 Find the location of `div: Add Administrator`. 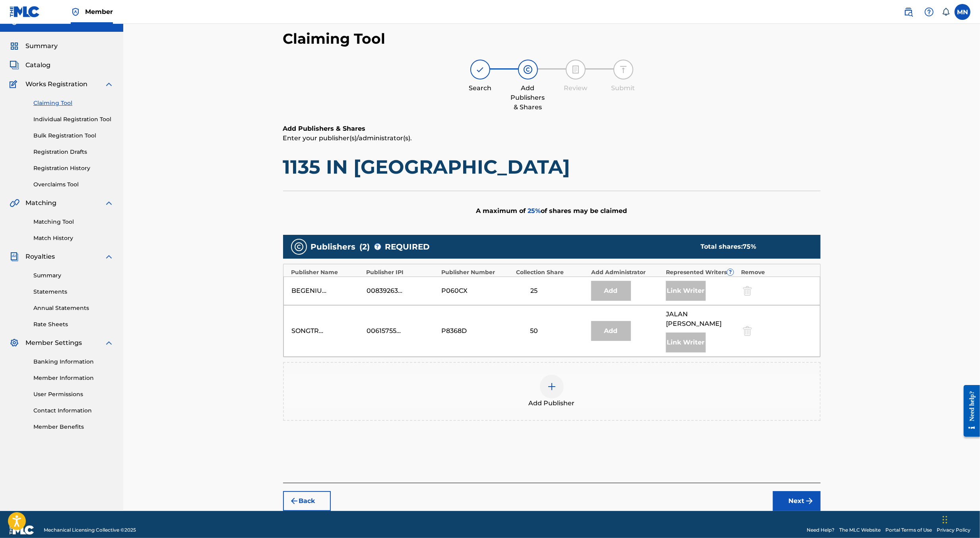

div: Add Administrator is located at coordinates (627, 272).